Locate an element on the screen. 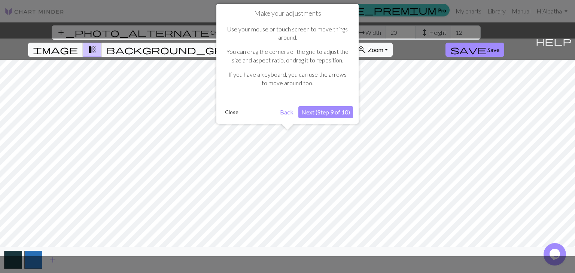 This screenshot has height=273, width=575. button: Close is located at coordinates (232, 112).